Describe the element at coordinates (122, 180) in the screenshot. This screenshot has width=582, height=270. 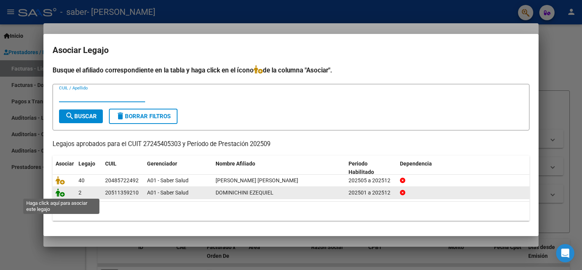
I see `div: 20485722492` at that location.